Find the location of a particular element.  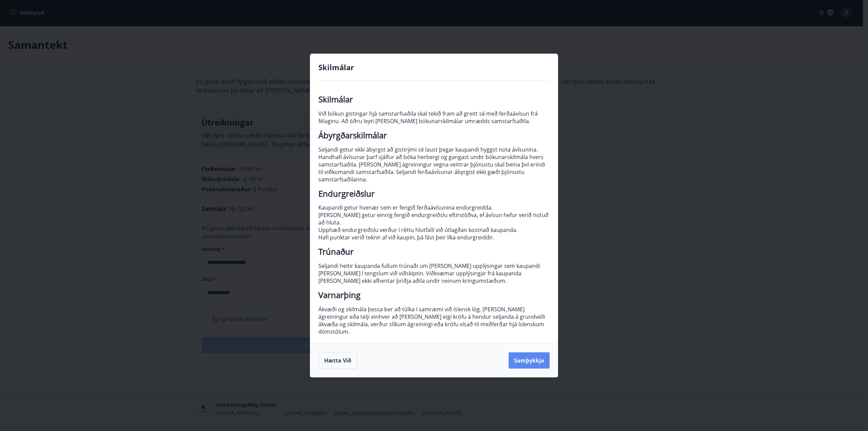

p: Við bókun gistingar hjá samstarfsaðila skal tekið fram að greitt sé með ferðaávísun frá félaginu.... is located at coordinates (434, 117).